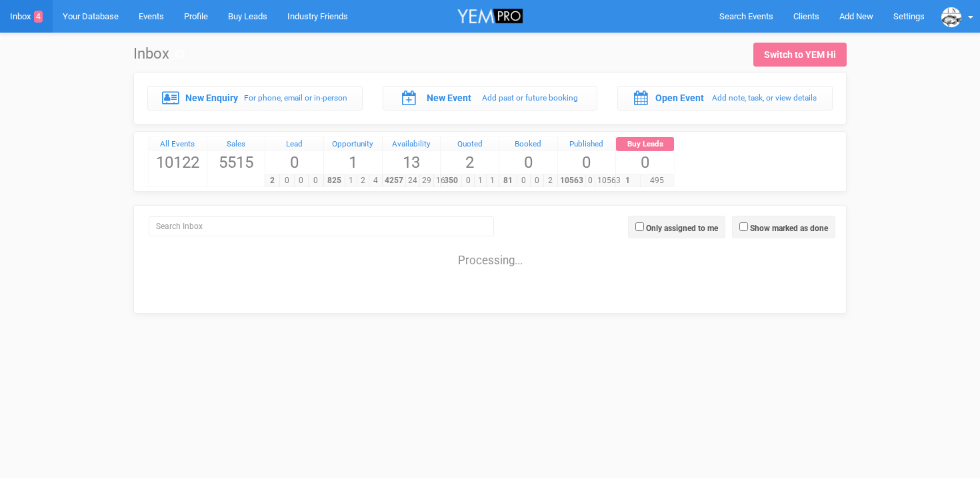  Describe the element at coordinates (682, 228) in the screenshot. I see `label: Only assigned to me` at that location.